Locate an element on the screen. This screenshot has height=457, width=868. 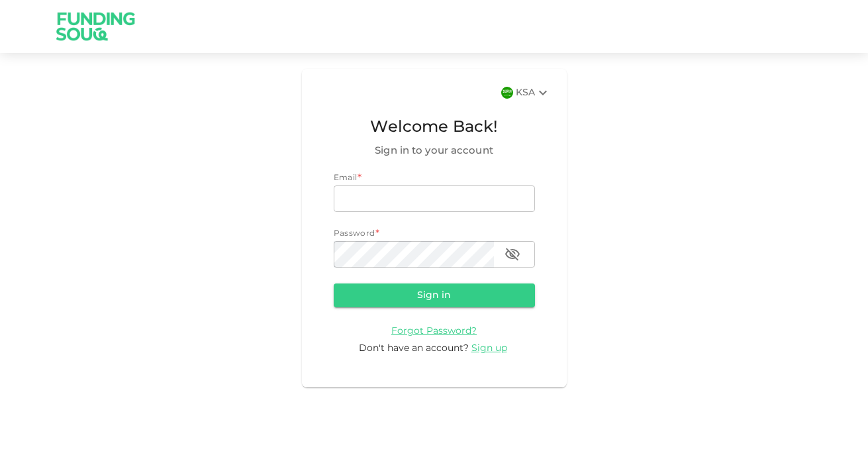
a: Forgot Password? is located at coordinates (434, 330).